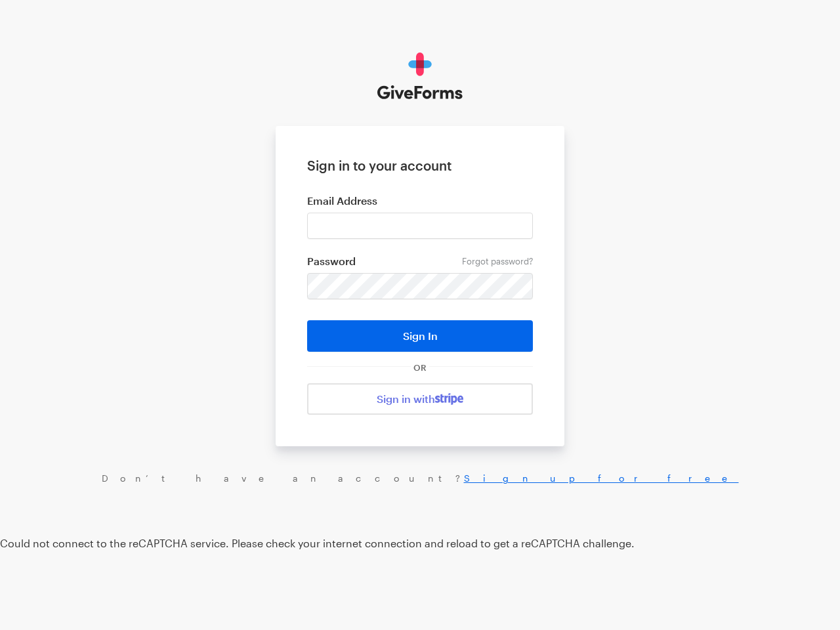  What do you see at coordinates (420, 368) in the screenshot?
I see `span: OR` at bounding box center [420, 368].